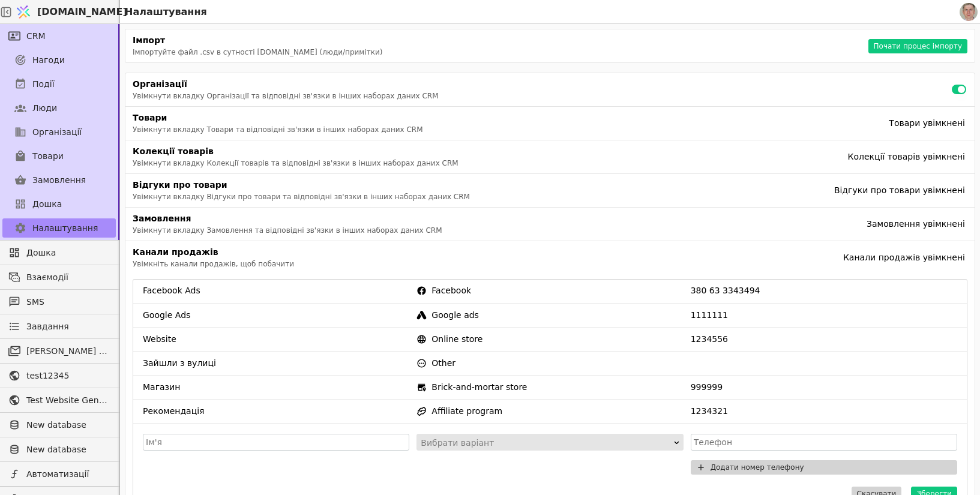 The height and width of the screenshot is (495, 980). Describe the element at coordinates (490, 163) in the screenshot. I see `p: Увімкнути вкладку Колекції товарів та відповідні зв'язки в інших наборах даних CRM` at that location.